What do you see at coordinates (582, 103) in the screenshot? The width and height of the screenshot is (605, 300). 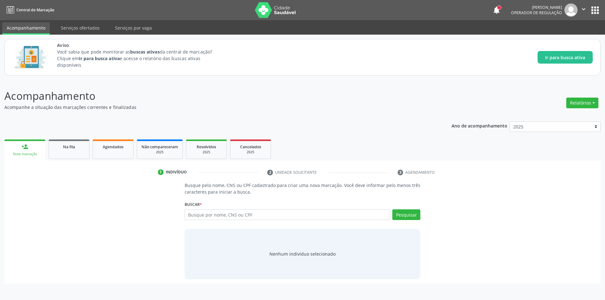 I see `button: Relatórios` at bounding box center [582, 103].